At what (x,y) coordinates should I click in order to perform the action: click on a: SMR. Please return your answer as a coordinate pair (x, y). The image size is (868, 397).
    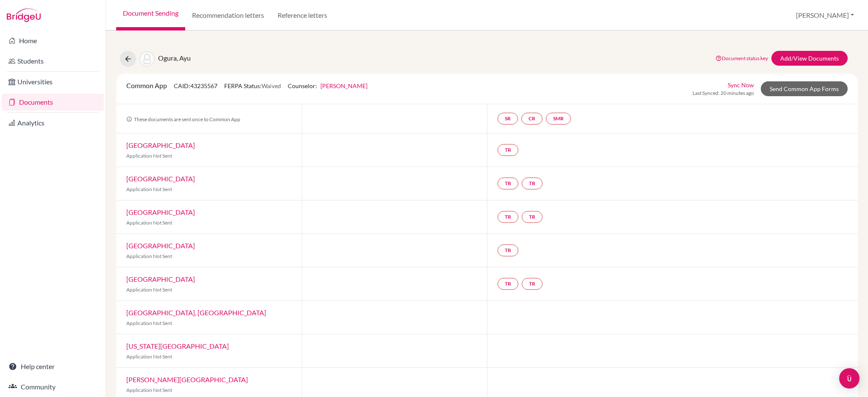
    Looking at the image, I should click on (558, 119).